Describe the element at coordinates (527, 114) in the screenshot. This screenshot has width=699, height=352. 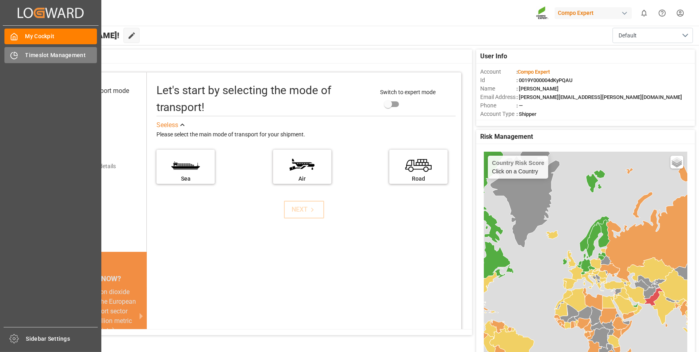
I see `span: : Shipper` at that location.